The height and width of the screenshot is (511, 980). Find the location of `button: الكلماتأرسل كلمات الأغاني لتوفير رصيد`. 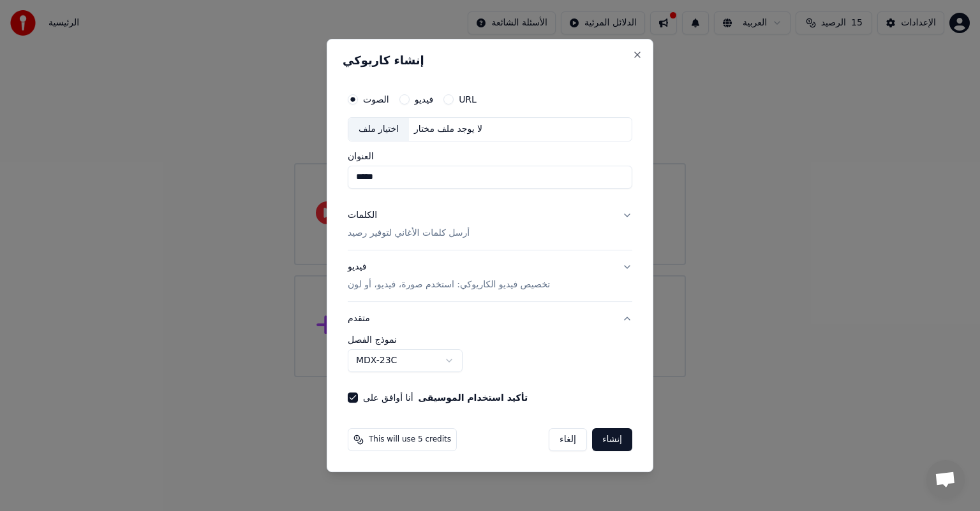

button: الكلماتأرسل كلمات الأغاني لتوفير رصيد is located at coordinates (490, 224).